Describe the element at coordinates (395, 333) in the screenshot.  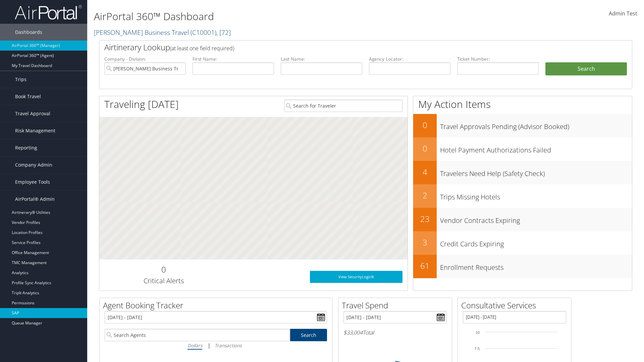
I see `h6: Total` at that location.